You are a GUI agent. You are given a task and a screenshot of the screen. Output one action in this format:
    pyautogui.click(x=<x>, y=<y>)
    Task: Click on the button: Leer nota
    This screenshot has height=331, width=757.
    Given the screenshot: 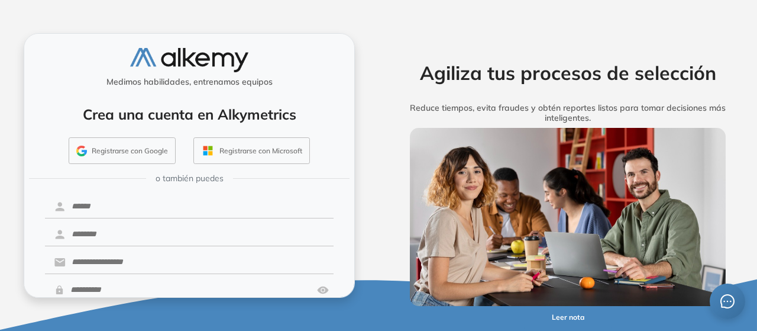 What is the action you would take?
    pyautogui.click(x=568, y=317)
    